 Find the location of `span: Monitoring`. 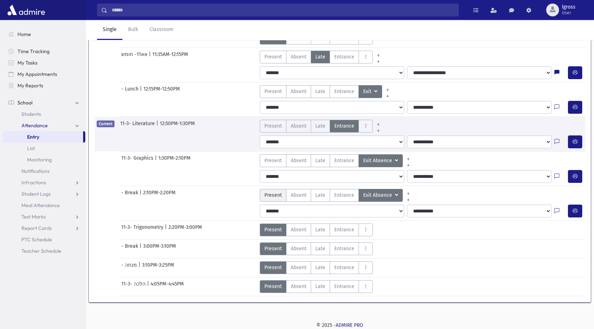

span: Monitoring is located at coordinates (39, 160).